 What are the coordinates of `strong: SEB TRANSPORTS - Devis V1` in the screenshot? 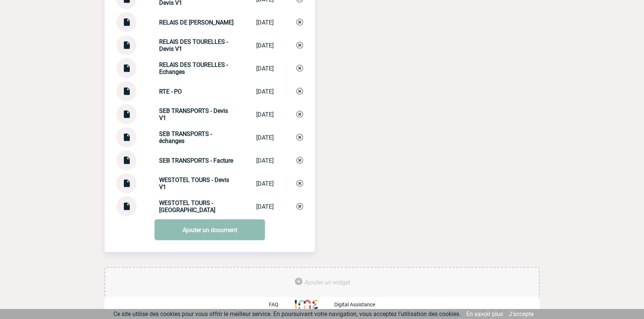 It's located at (193, 115).